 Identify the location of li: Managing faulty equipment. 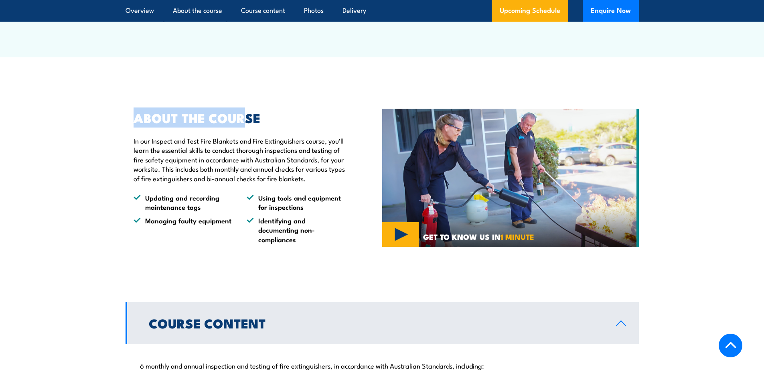
(183, 230).